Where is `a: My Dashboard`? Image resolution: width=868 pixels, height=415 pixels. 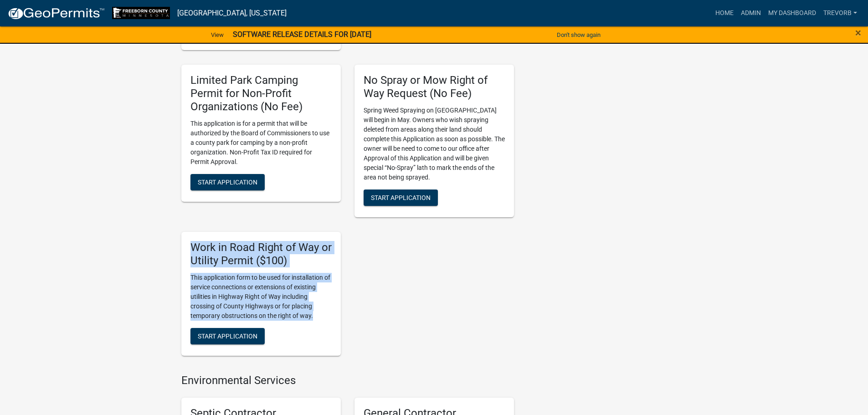
a: My Dashboard is located at coordinates (792, 13).